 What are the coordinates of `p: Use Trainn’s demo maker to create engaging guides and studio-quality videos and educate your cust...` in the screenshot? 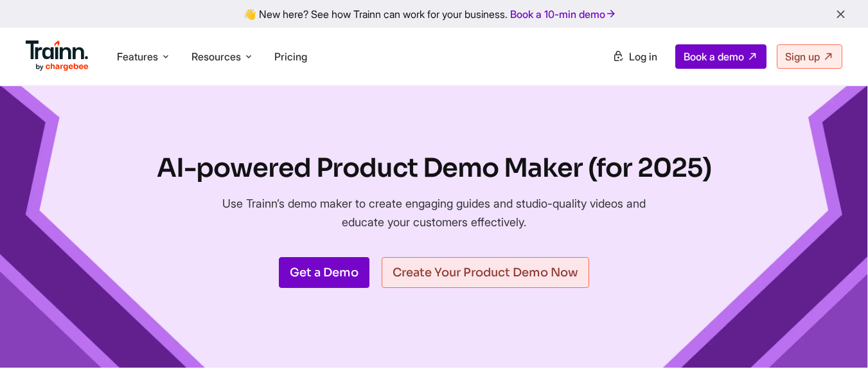 It's located at (434, 213).